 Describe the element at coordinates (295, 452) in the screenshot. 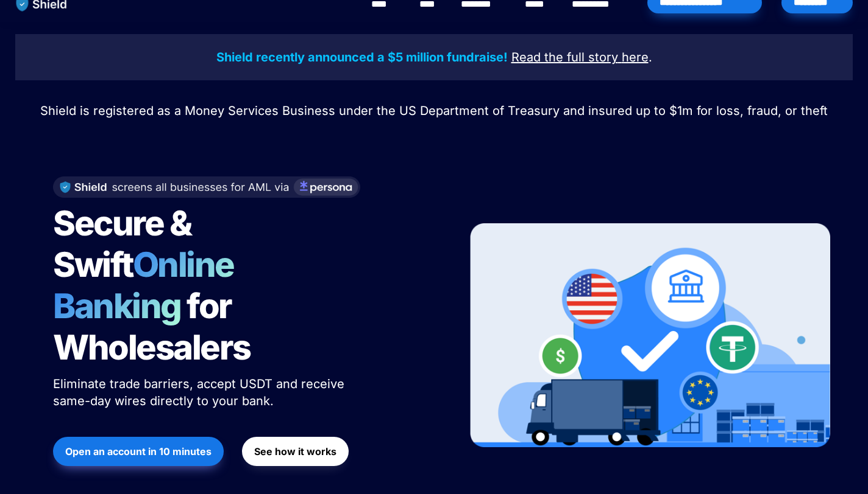

I see `button: See how it works` at that location.